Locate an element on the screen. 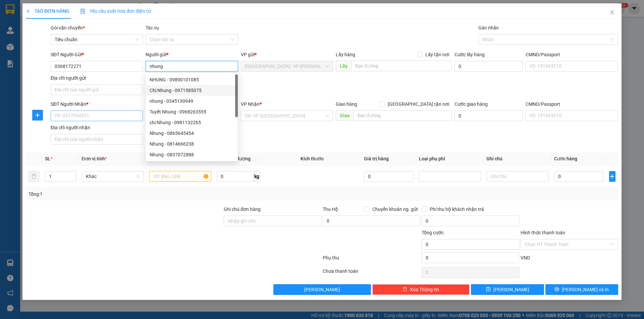 Image resolution: width=644 pixels, height=319 pixels. button: deleteXóa Thông tin is located at coordinates (421, 290).